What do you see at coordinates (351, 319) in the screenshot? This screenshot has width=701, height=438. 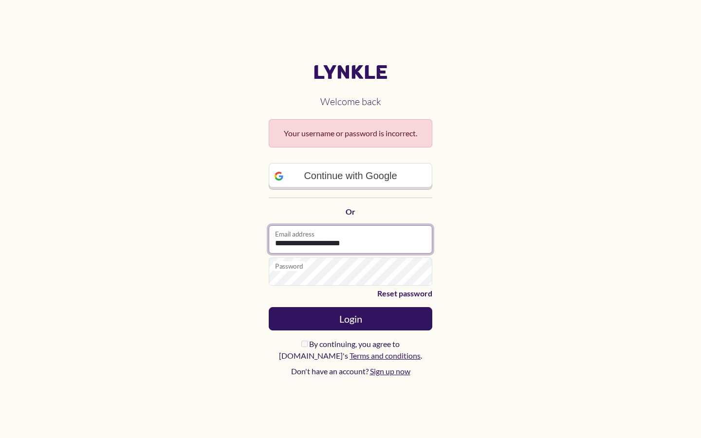 I see `button: Login` at bounding box center [351, 319].